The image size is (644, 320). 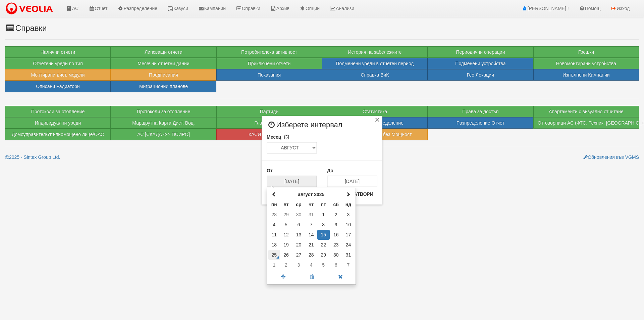 What do you see at coordinates (274, 255) in the screenshot?
I see `td: 25` at bounding box center [274, 255].